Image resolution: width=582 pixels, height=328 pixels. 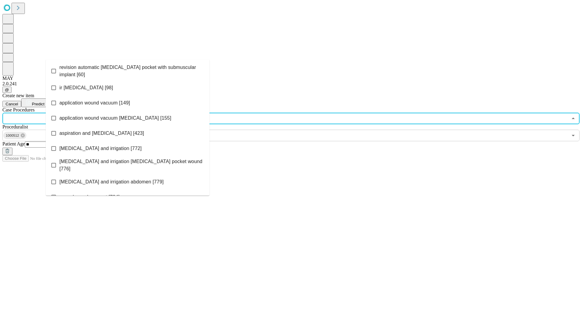 I want to click on span: Create new item, so click(x=18, y=95).